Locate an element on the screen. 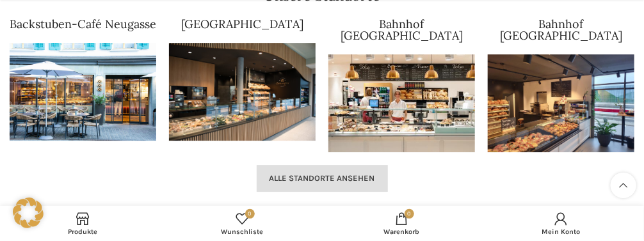 This screenshot has width=644, height=241. div: My cart is located at coordinates (401, 223).